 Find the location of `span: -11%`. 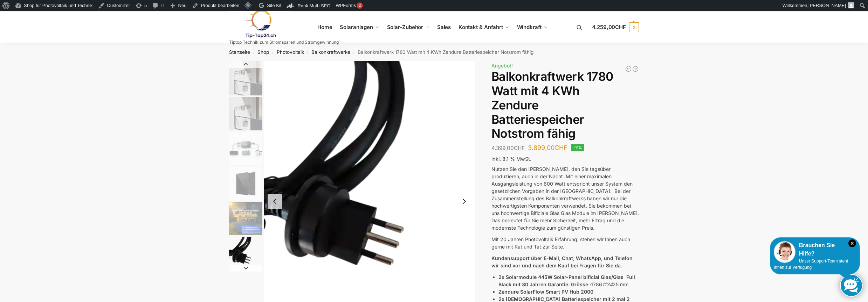

span: -11% is located at coordinates (578, 148).